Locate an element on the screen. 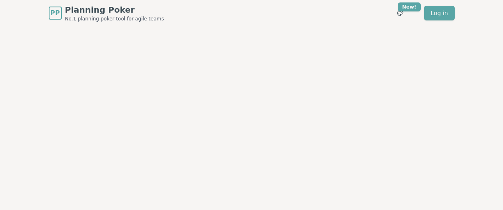 This screenshot has width=503, height=210. span: PP is located at coordinates (55, 13).